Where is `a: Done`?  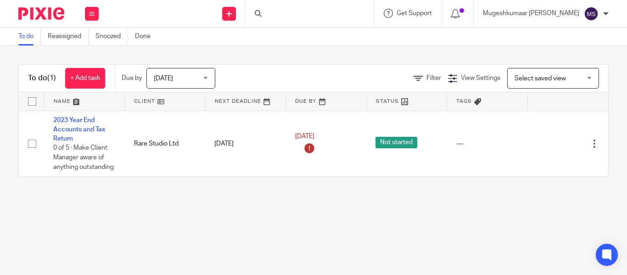
a: Done is located at coordinates (146, 36).